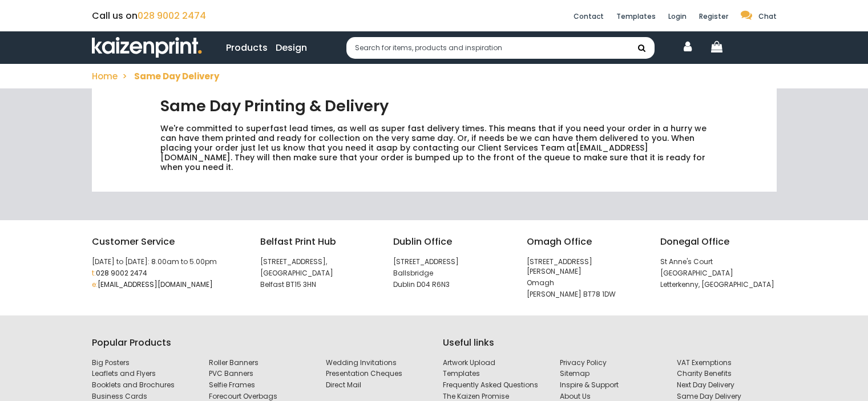 This screenshot has width=868, height=401. Describe the element at coordinates (375, 374) in the screenshot. I see `a: Presentation Cheques` at that location.